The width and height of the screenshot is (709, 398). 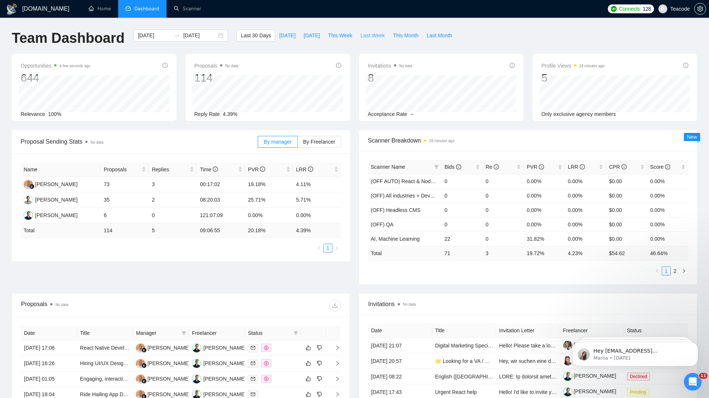 I want to click on span: Replies, so click(x=170, y=169).